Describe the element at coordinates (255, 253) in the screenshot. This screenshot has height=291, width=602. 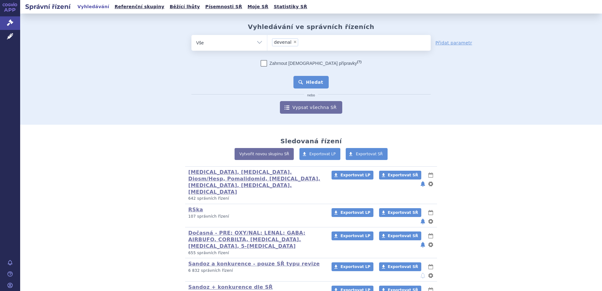
I see `p: 655 správních řízení` at that location.